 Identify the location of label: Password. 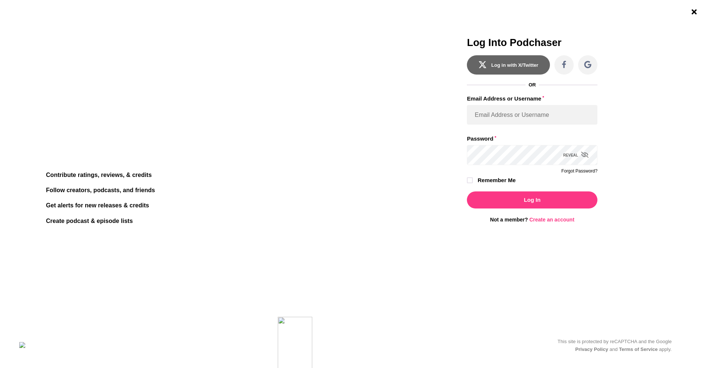
(532, 139).